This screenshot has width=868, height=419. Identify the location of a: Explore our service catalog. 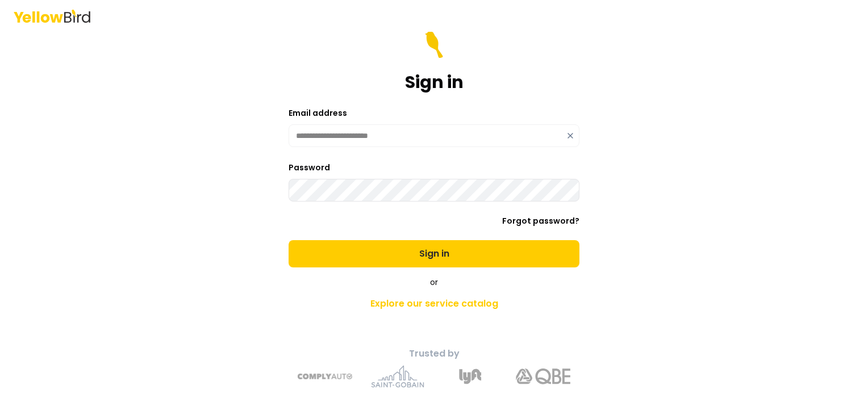
(434, 304).